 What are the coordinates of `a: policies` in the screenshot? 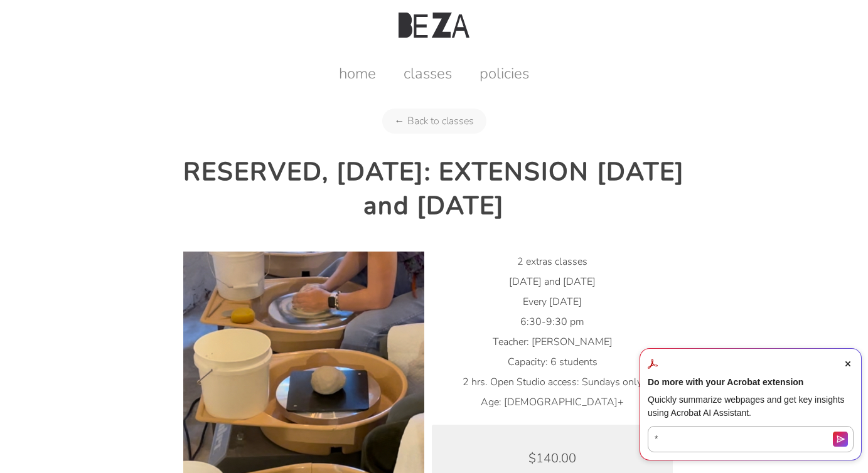 It's located at (504, 73).